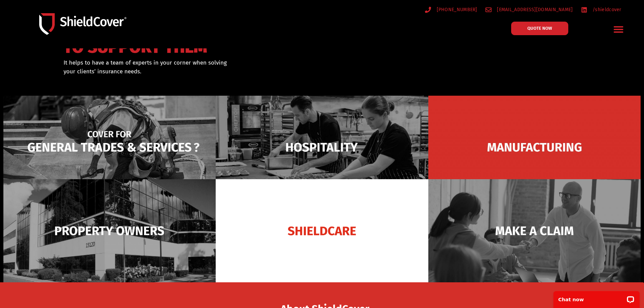  What do you see at coordinates (210, 67) in the screenshot?
I see `div: It helps to have a team of experts in your corner when solving` at bounding box center [210, 67].